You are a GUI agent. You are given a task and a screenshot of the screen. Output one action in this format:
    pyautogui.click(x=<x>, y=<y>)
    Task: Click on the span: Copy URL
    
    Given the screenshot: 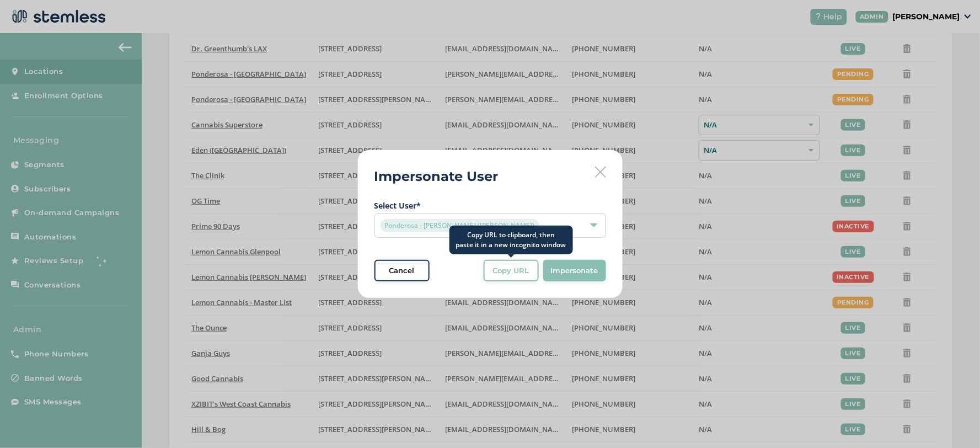 What is the action you would take?
    pyautogui.click(x=511, y=271)
    